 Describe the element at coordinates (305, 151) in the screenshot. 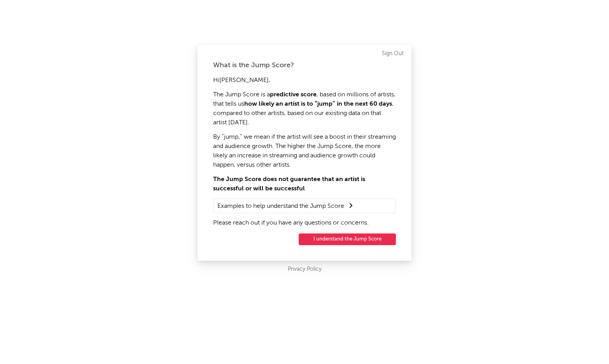

I see `p: By “jump,” we mean if the artist will see a boost in their streaming and audience growth. The hig...` at that location.